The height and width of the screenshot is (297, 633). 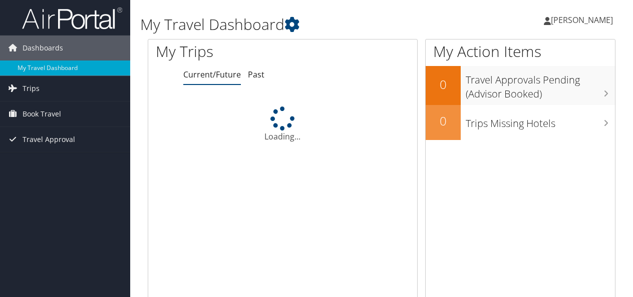 What do you see at coordinates (42, 114) in the screenshot?
I see `span: Book Travel` at bounding box center [42, 114].